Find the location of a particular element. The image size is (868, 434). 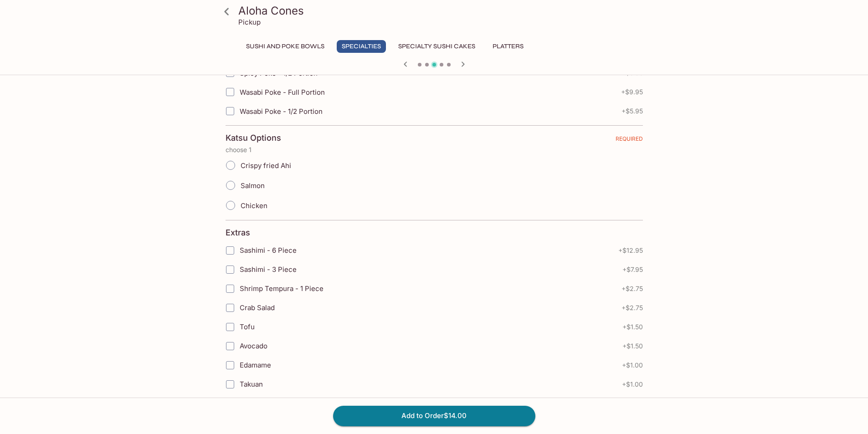

h4: Katsu Options is located at coordinates (254, 138).